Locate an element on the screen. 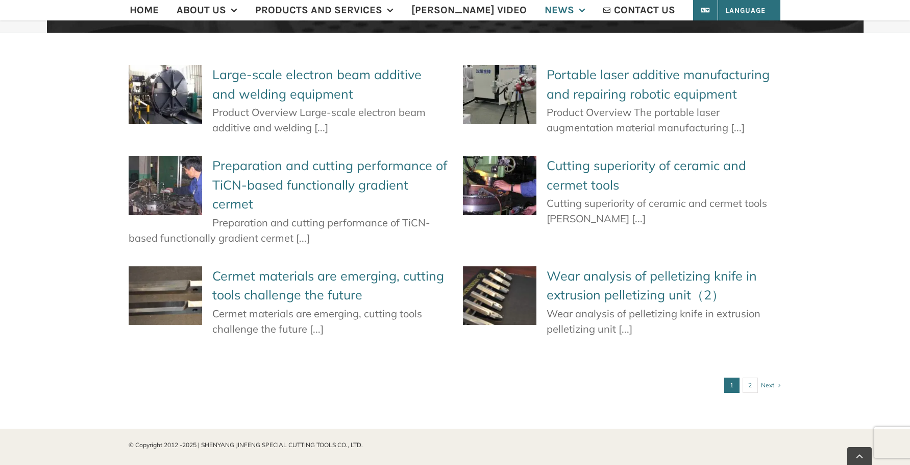 This screenshot has width=910, height=465. p: Wear analysis of pelletizing knife in extrusion pelletizing unit [...] is located at coordinates (622, 321).